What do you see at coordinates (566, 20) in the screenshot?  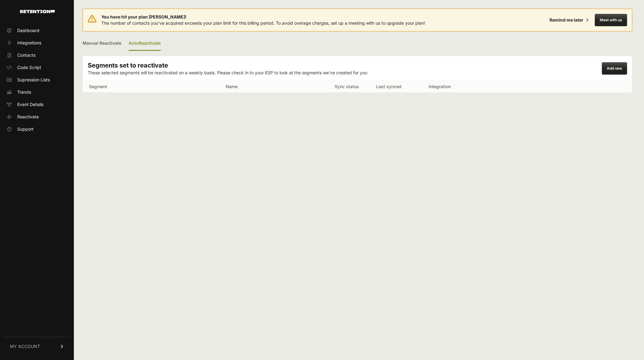 I see `div: Remind me later` at bounding box center [566, 20].